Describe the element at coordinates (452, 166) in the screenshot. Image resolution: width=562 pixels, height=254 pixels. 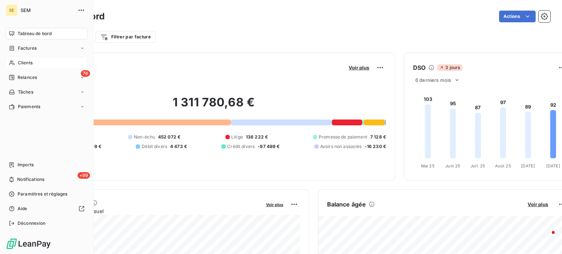
I see `tspan: Juin 25` at that location.